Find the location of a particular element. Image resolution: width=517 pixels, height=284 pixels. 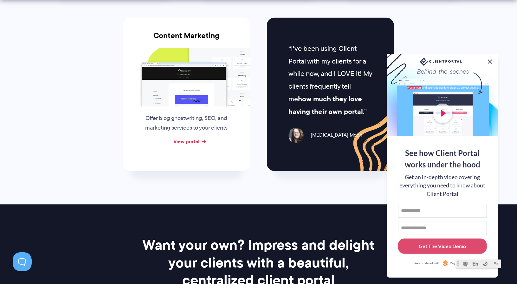

a: Personalized withRightMessage is located at coordinates (443, 263).